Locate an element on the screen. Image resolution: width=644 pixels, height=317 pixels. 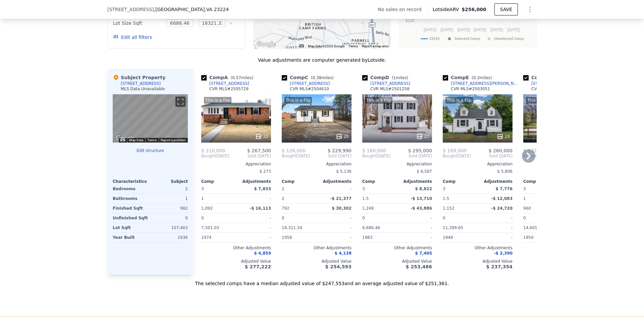
text: $150 is located at coordinates (410, 20).